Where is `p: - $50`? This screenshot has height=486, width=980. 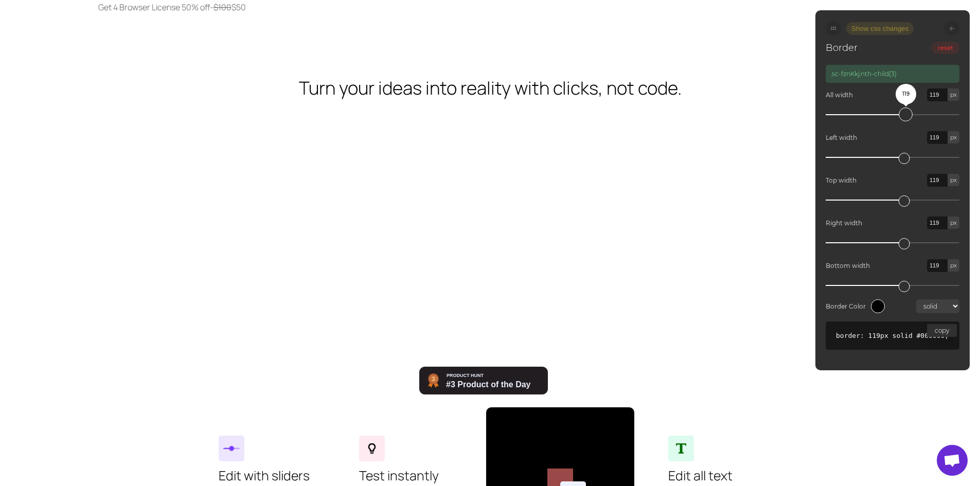
p: - $50 is located at coordinates (294, 7).